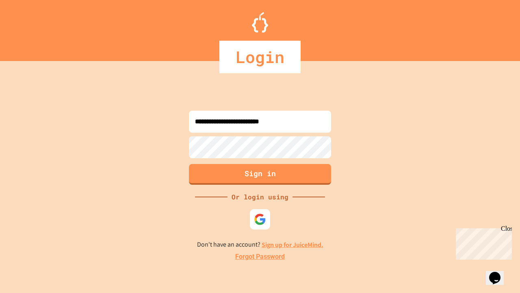 This screenshot has height=293, width=520. What do you see at coordinates (260, 256) in the screenshot?
I see `a: Forgot Password` at bounding box center [260, 256].